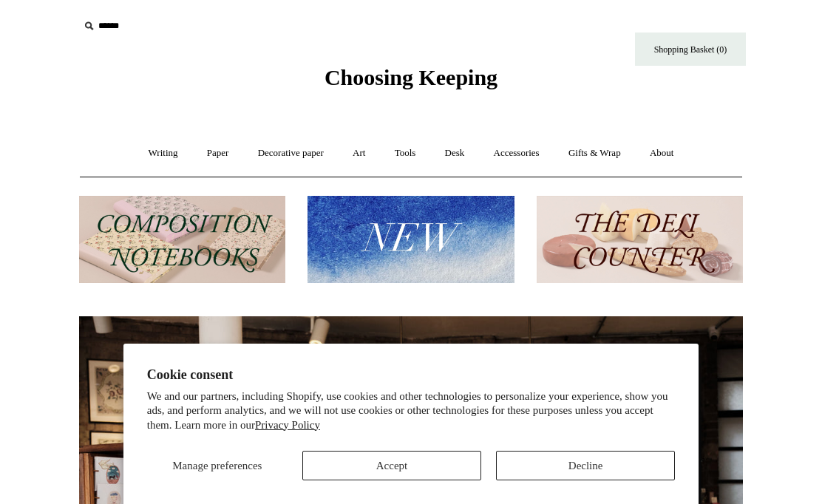  I want to click on button: Decline, so click(586, 466).